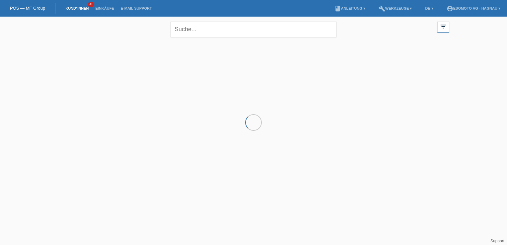  I want to click on a: Einkäufe, so click(104, 8).